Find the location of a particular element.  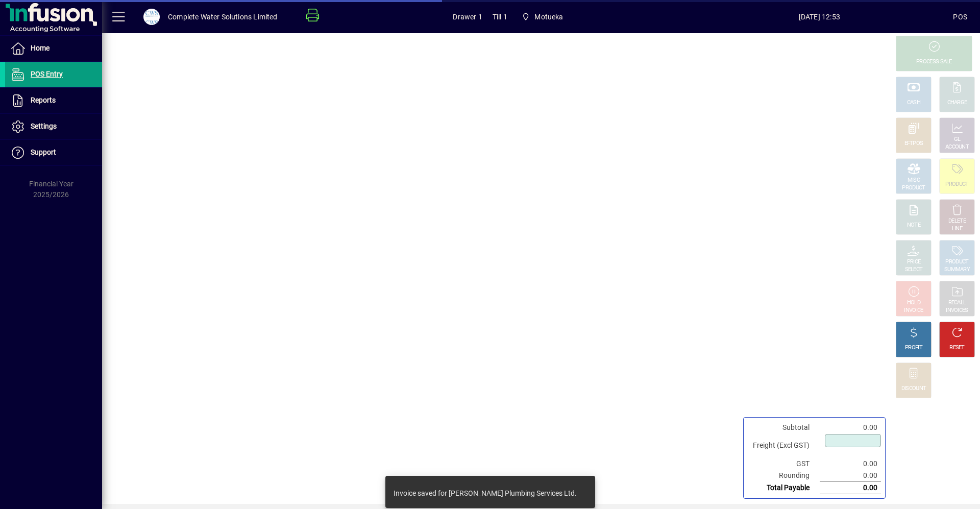

div: INVOICES is located at coordinates (956, 310).